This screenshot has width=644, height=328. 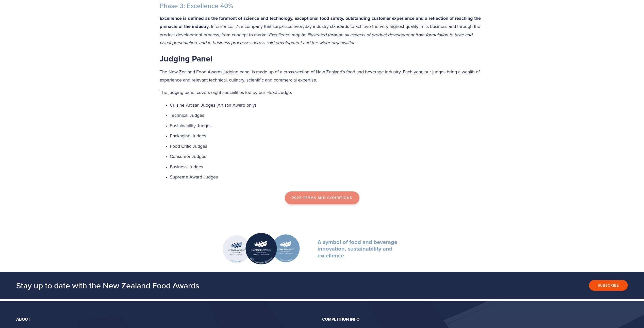 I want to click on a: 2025 Terms and Conditions, so click(x=322, y=198).